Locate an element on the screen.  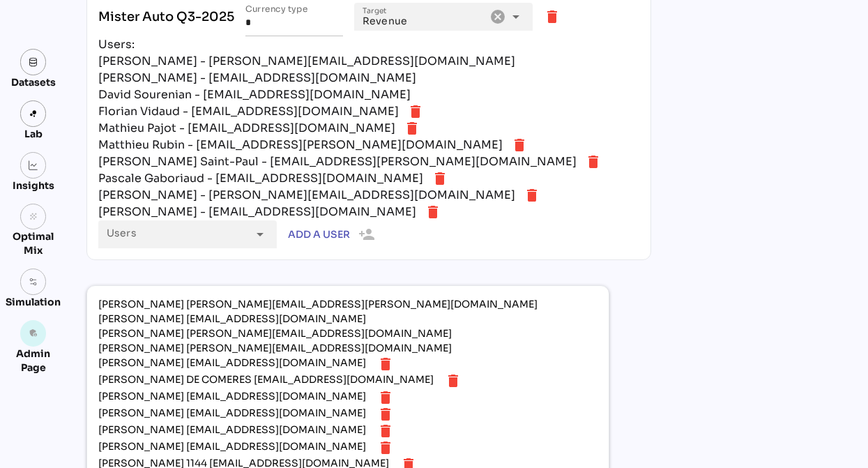
div: Datasets is located at coordinates (33, 82).